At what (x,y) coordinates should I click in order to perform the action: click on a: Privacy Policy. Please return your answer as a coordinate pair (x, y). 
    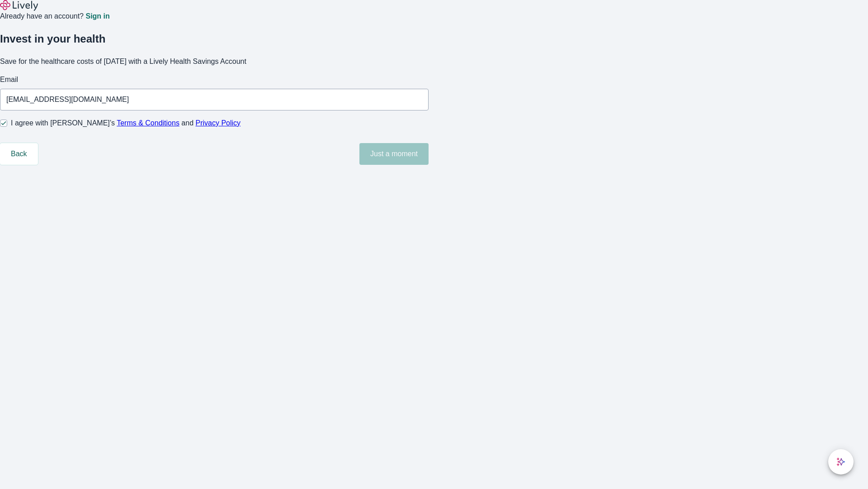
    Looking at the image, I should click on (218, 122).